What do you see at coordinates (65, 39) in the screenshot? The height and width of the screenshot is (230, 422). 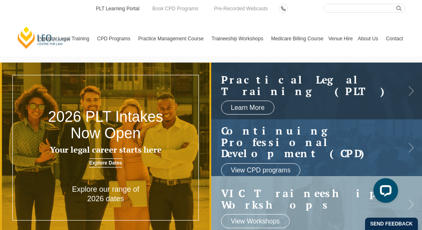 I see `a: Practical Legal Training` at bounding box center [65, 39].